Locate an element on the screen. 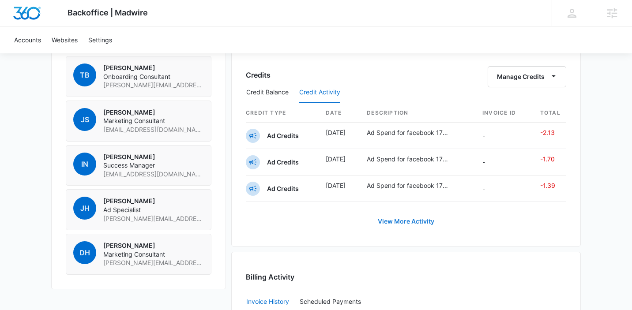  img: tab_keywords_by_traffic_grey.svg is located at coordinates (91, 55).